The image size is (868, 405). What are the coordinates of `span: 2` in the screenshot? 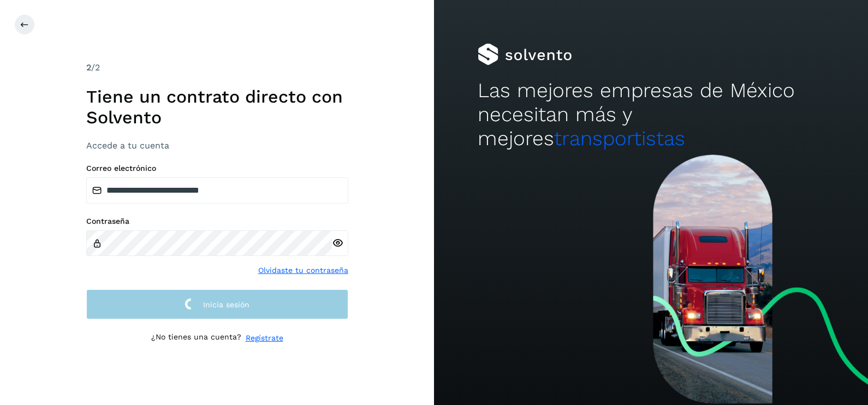 It's located at (89, 67).